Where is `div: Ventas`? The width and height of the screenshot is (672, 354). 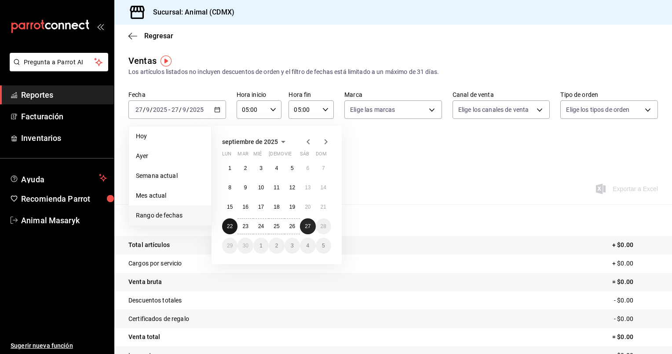
div: Ventas is located at coordinates (142, 61).